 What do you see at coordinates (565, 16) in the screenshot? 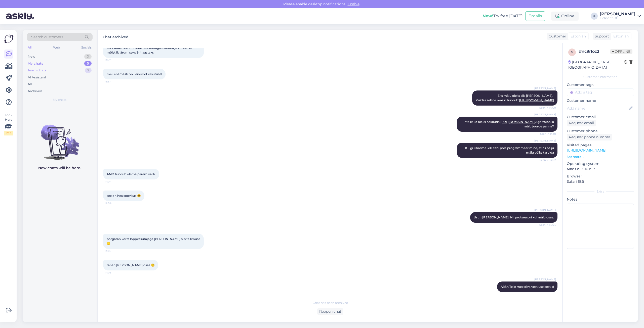
I see `div: Online` at bounding box center [565, 16].